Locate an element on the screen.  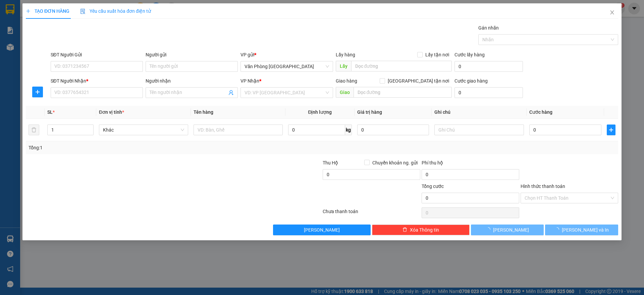
span: Chuyển khoản ng. gửi is located at coordinates (395, 163).